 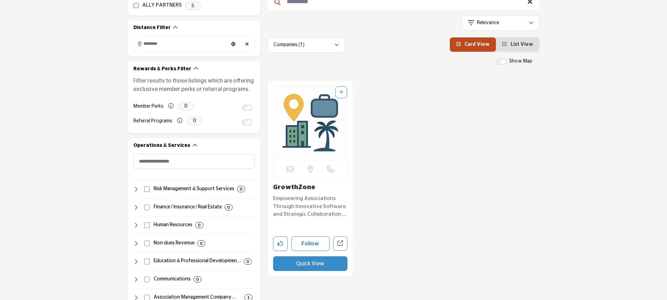 I want to click on h3: GrowthZone, so click(x=311, y=188).